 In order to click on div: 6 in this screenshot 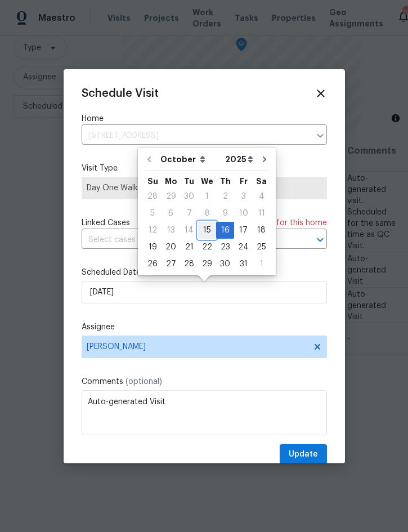, I will do `click(171, 213)`.